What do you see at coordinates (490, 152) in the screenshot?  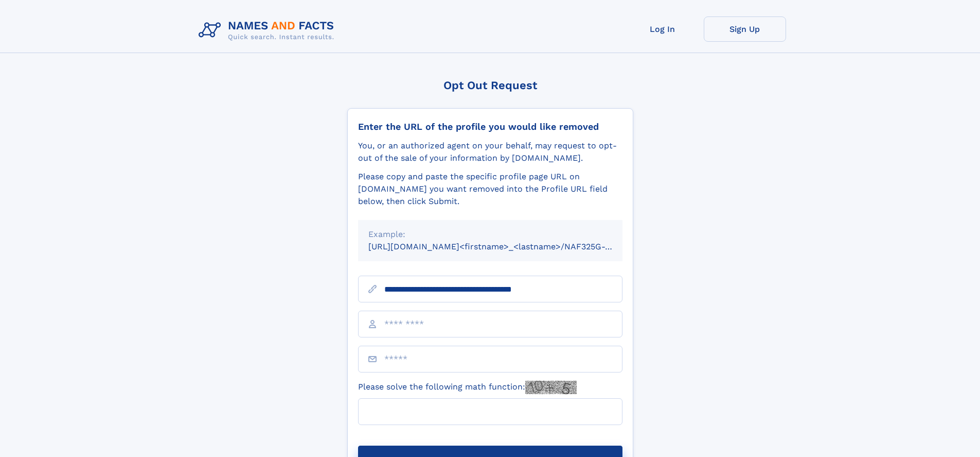 I see `div: You, or an authorized agent on your behalf, may request to opt-out of the sale of your informatio...` at bounding box center [490, 152].